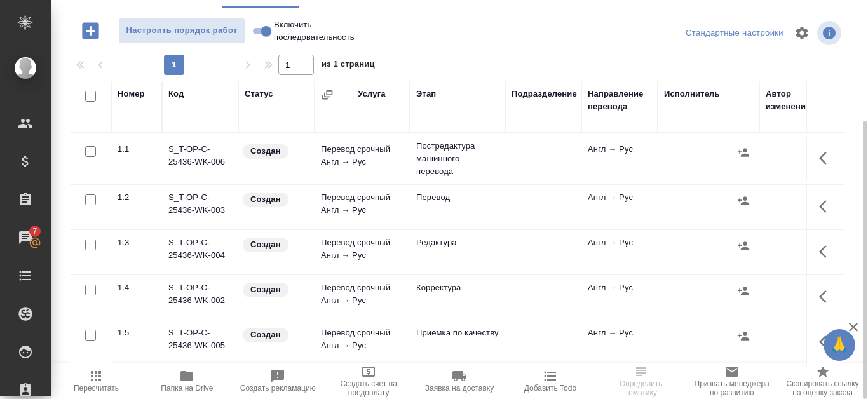 Image resolution: width=868 pixels, height=399 pixels. Describe the element at coordinates (259, 94) in the screenshot. I see `div: Статус` at that location.